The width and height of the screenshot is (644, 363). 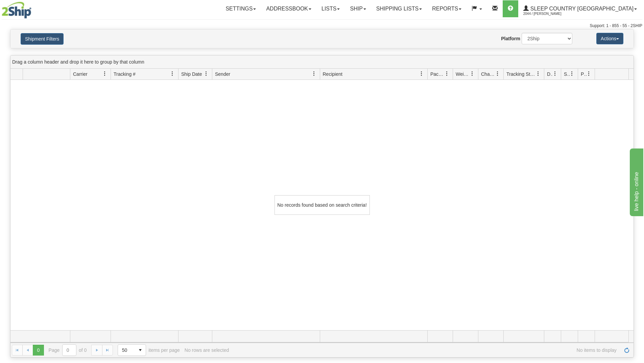 I want to click on span: Charge, so click(x=488, y=74).